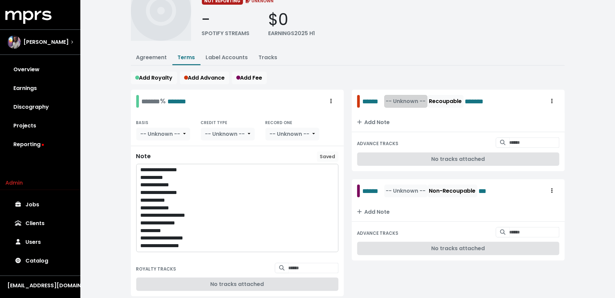 This screenshot has height=298, width=615. What do you see at coordinates (14, 42) in the screenshot?
I see `img: The selected account / producer` at bounding box center [14, 42].